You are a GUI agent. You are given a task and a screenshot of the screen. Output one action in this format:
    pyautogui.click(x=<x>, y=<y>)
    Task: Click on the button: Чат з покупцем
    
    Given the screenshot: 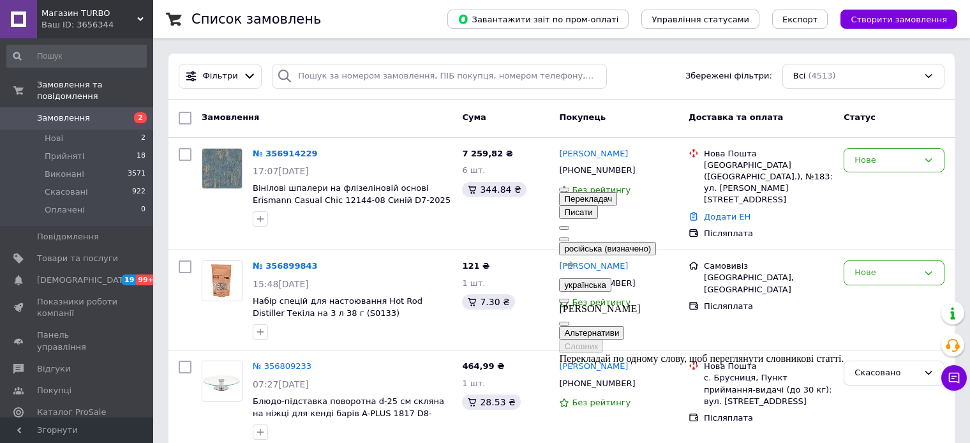 What is the action you would take?
    pyautogui.click(x=954, y=378)
    